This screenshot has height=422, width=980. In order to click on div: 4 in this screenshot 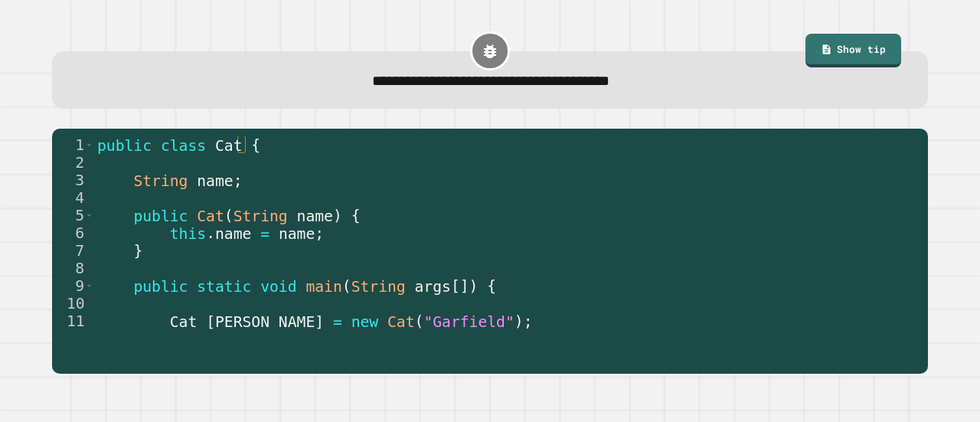, I will do `click(73, 198)`.